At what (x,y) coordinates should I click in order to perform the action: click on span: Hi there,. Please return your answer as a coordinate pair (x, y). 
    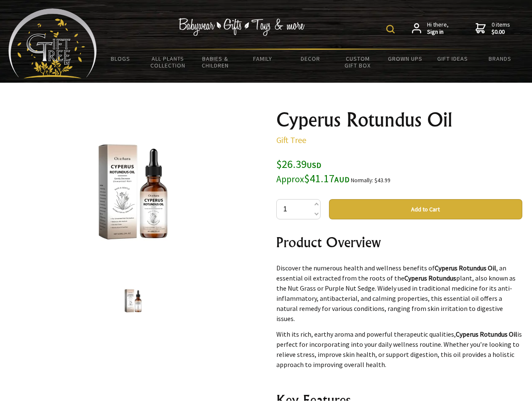
    Looking at the image, I should click on (438, 28).